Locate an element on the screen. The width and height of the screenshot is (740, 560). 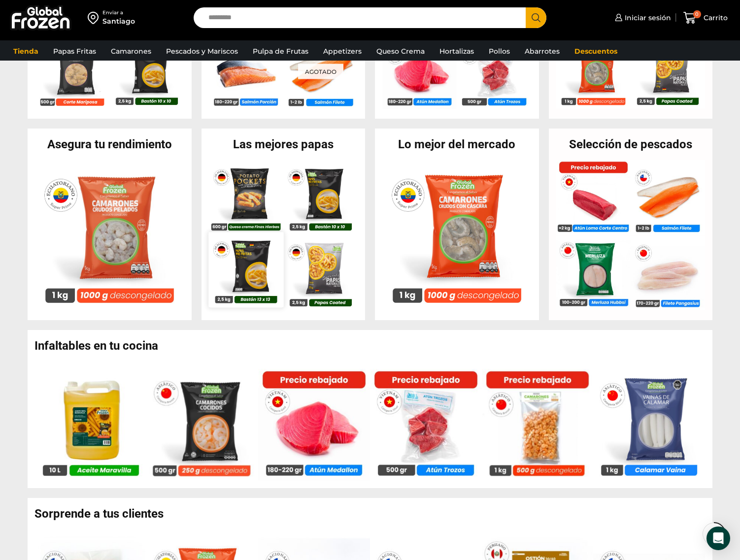
a: Appetizers is located at coordinates (342, 51).